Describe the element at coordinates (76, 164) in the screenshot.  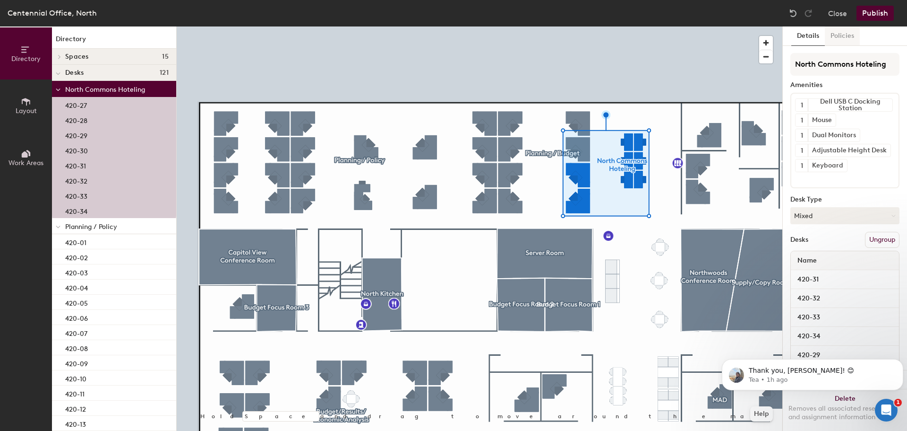
I see `p: 420-31` at that location.